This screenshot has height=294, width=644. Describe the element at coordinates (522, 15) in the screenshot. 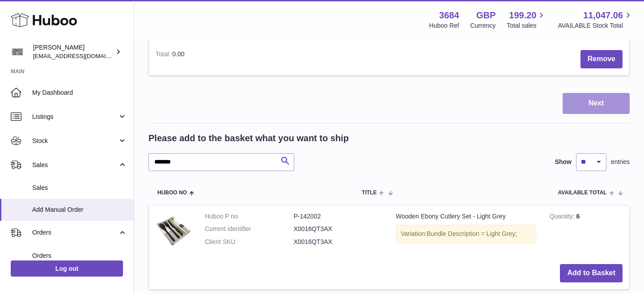

I see `span: 199.20` at that location.